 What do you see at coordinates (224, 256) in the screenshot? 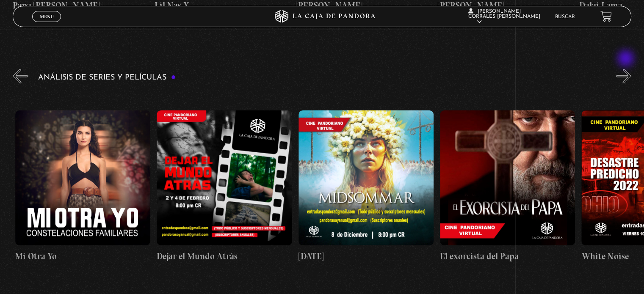
I see `h4: Dejar el Mundo Atrás` at bounding box center [224, 256].